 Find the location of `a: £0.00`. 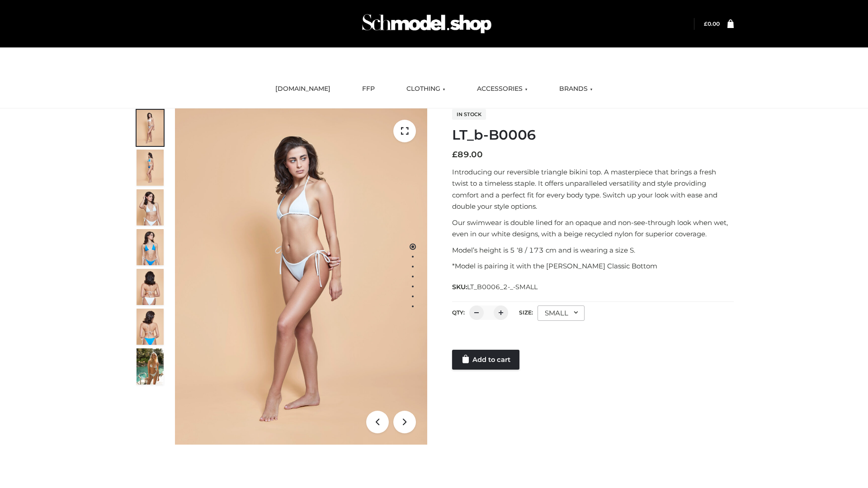

a: £0.00 is located at coordinates (712, 24).